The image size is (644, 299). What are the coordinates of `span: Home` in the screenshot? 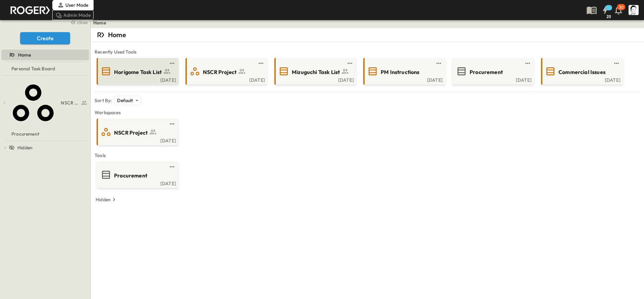 It's located at (25, 55).